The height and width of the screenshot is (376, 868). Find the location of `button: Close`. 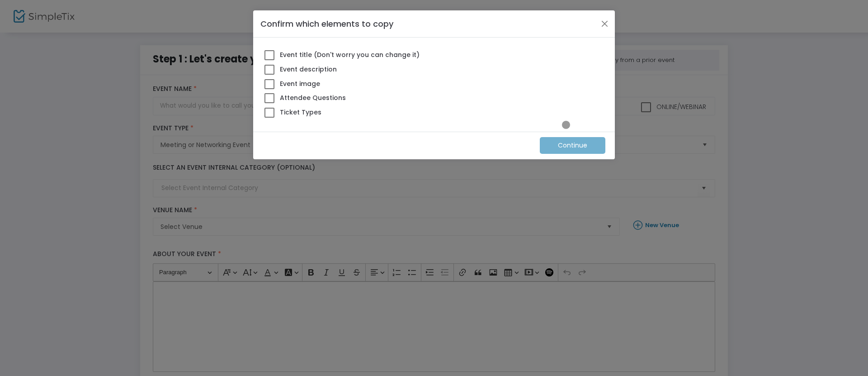

button: Close is located at coordinates (605, 23).